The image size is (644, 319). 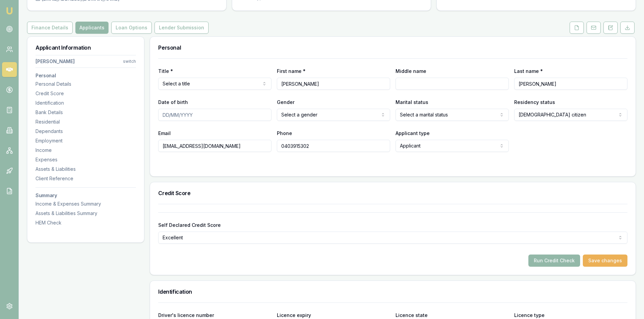 What do you see at coordinates (85, 169) in the screenshot?
I see `div: Assets & Liabilities` at bounding box center [85, 169].